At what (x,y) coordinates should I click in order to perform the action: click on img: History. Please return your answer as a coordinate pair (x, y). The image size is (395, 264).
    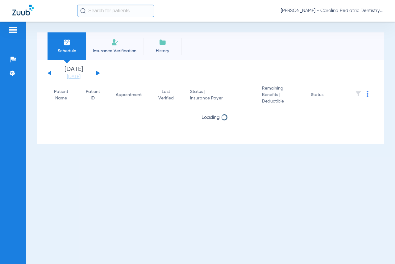
    Looking at the image, I should click on (163, 42).